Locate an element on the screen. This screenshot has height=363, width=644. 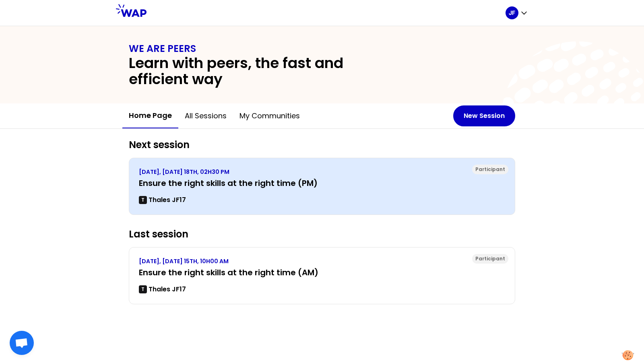
h2: Next session is located at coordinates (322, 145).